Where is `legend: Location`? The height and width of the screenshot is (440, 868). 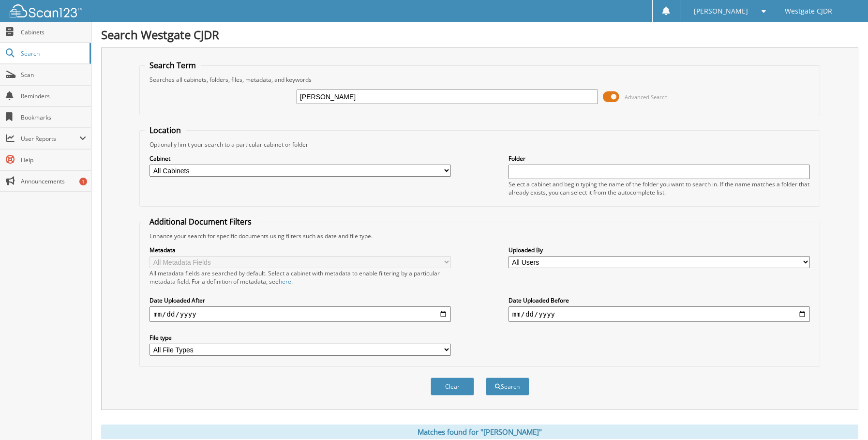 legend: Location is located at coordinates (165, 130).